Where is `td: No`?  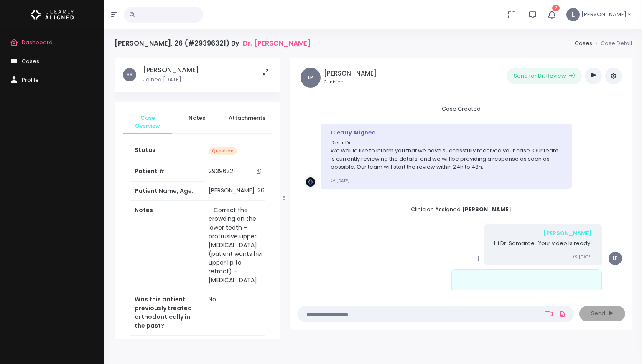
td: No is located at coordinates (237, 312).